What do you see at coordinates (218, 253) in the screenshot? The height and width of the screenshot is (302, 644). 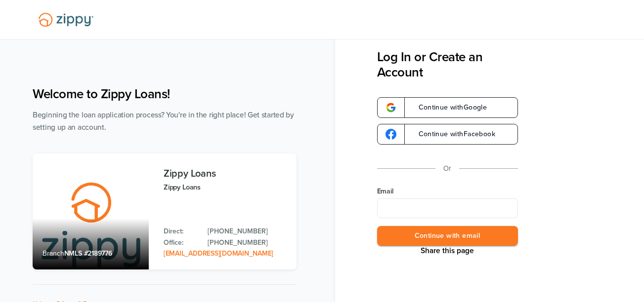 I see `a: Email Address: zippyguide@zippymh.com` at bounding box center [218, 253].